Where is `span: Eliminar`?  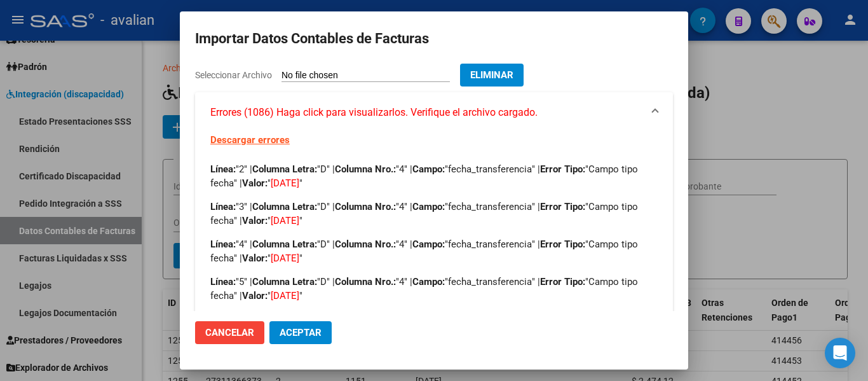
span: Eliminar is located at coordinates (492, 75).